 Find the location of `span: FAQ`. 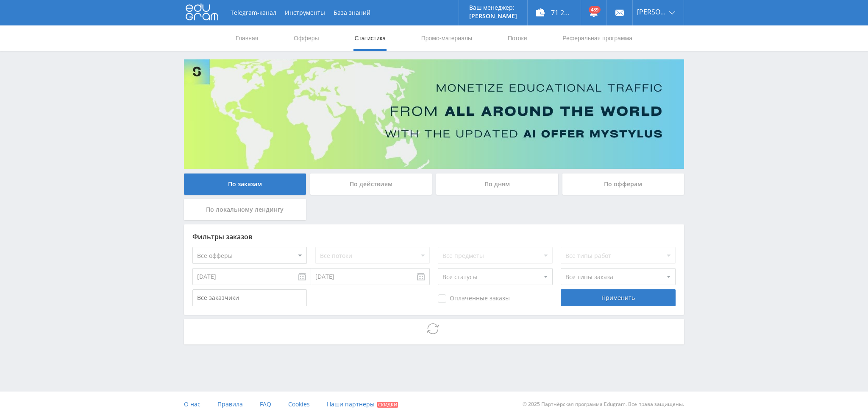

span: FAQ is located at coordinates (266, 404).